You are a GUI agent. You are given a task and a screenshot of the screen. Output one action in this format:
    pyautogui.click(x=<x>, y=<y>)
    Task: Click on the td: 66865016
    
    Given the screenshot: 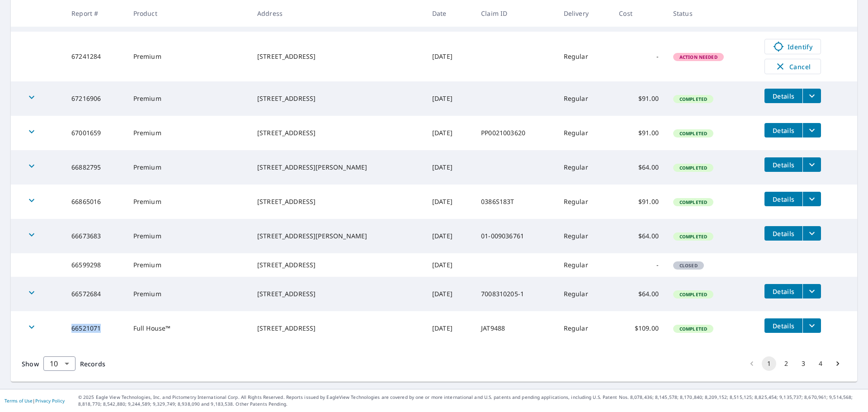 What is the action you would take?
    pyautogui.click(x=95, y=202)
    